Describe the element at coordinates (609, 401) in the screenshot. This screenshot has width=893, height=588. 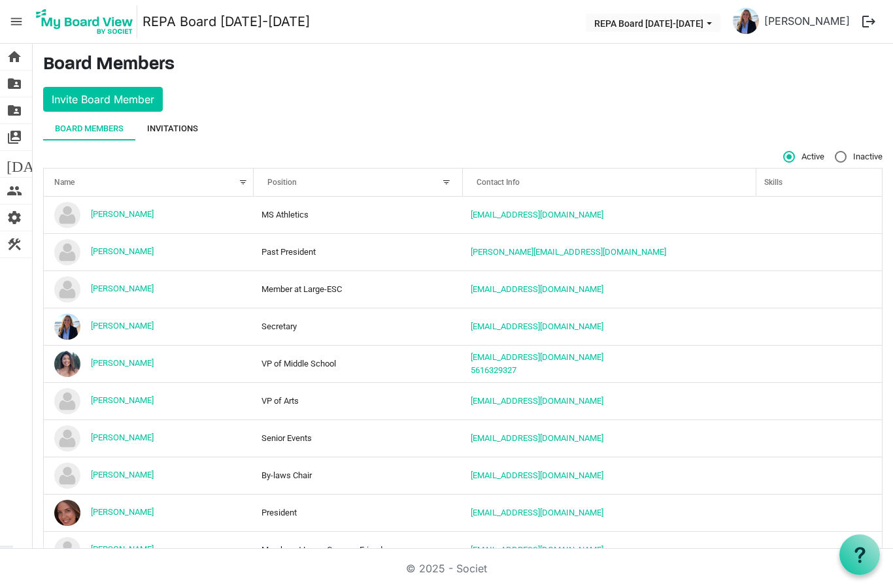
I see `td: cbrooke1@gmail.com is template cell column header Contact Info` at that location.